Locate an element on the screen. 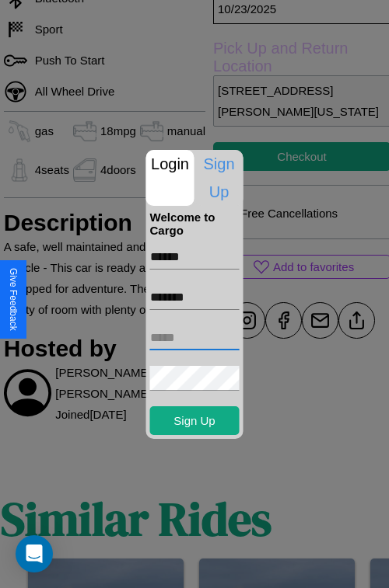  p: Login is located at coordinates (170, 164).